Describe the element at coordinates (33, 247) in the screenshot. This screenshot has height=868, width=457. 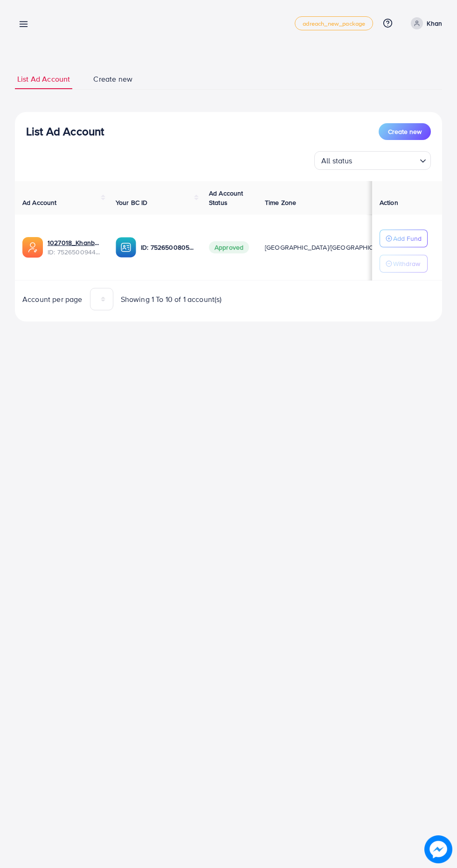
I see `img: ic-ads-acc.e4c84228.svg` at that location.